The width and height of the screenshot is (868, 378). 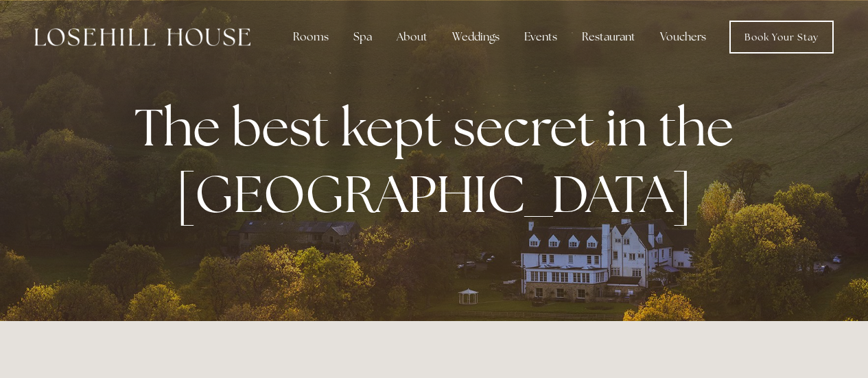 I want to click on div: Restaurant, so click(x=608, y=37).